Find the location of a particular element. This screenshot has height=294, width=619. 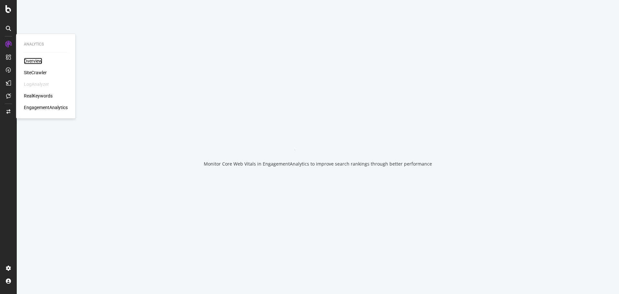

div: Analytics is located at coordinates (46, 44).